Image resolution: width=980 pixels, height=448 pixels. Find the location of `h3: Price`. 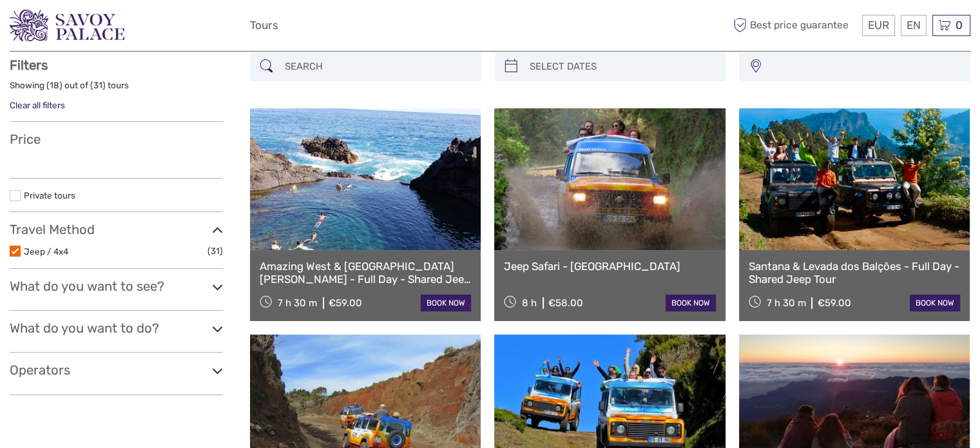

h3: Price is located at coordinates (116, 140).